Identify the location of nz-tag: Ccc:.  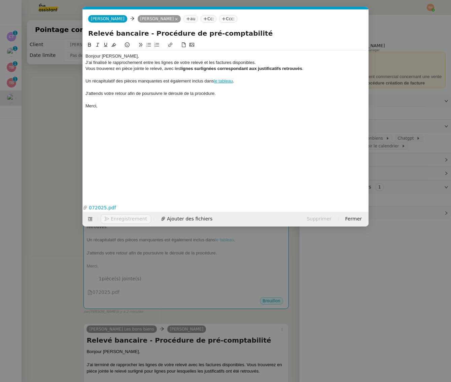
(228, 19).